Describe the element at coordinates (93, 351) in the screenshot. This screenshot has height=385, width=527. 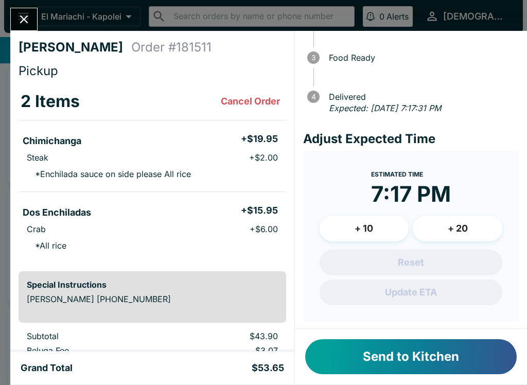
I see `p: Beluga Fee` at that location.